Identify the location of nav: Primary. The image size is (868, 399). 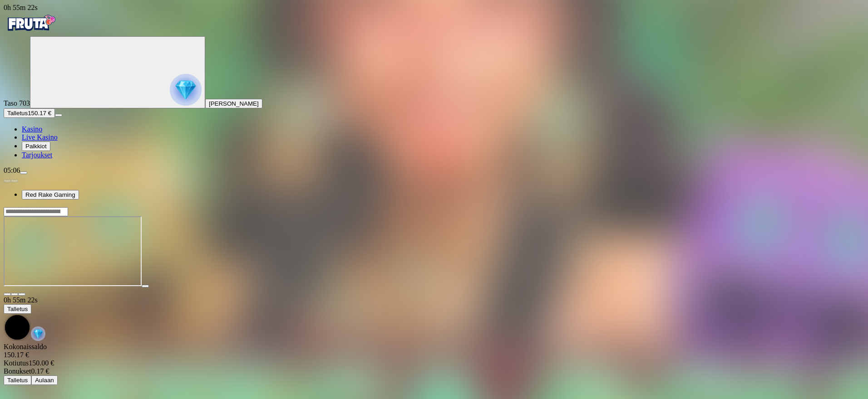
(434, 85).